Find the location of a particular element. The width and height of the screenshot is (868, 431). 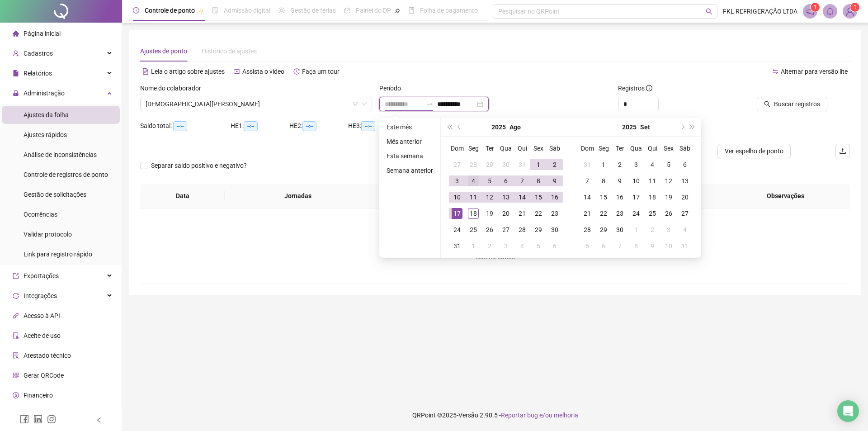

td: 2025-09-27 is located at coordinates (685, 214).